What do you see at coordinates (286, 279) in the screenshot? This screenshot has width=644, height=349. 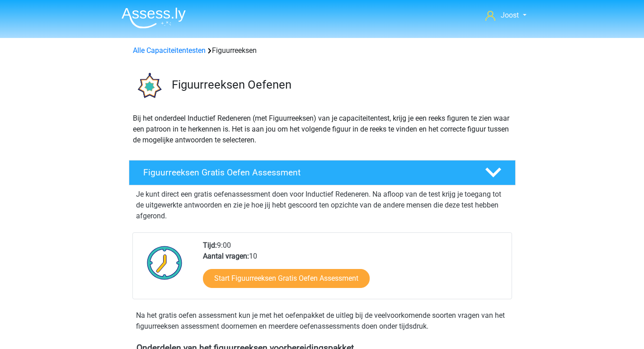 I see `a: Start Figuurreeksen Gratis Oefen Assessment` at bounding box center [286, 279].